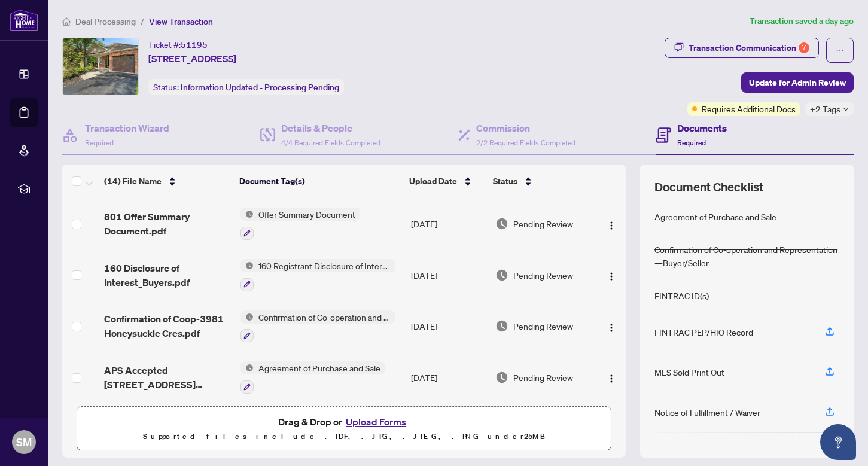 Image resolution: width=868 pixels, height=466 pixels. What do you see at coordinates (797, 82) in the screenshot?
I see `span: Update for Admin Review` at bounding box center [797, 82].